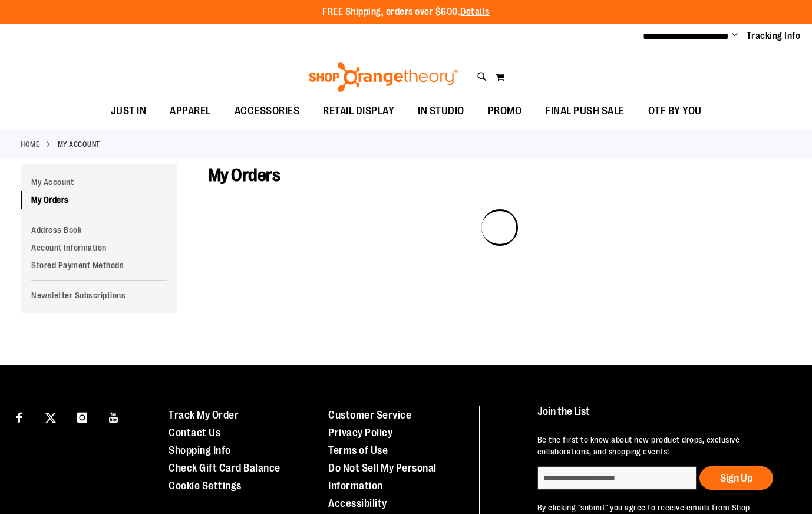 The width and height of the screenshot is (812, 514). I want to click on a: Customer Service, so click(370, 415).